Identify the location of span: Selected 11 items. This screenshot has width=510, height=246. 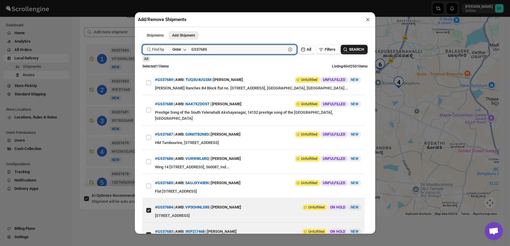
(156, 66).